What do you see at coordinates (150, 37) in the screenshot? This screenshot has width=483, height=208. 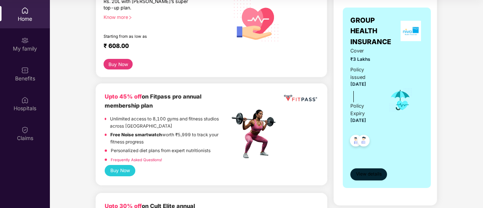 I see `div: Starting from as low as` at bounding box center [150, 37].